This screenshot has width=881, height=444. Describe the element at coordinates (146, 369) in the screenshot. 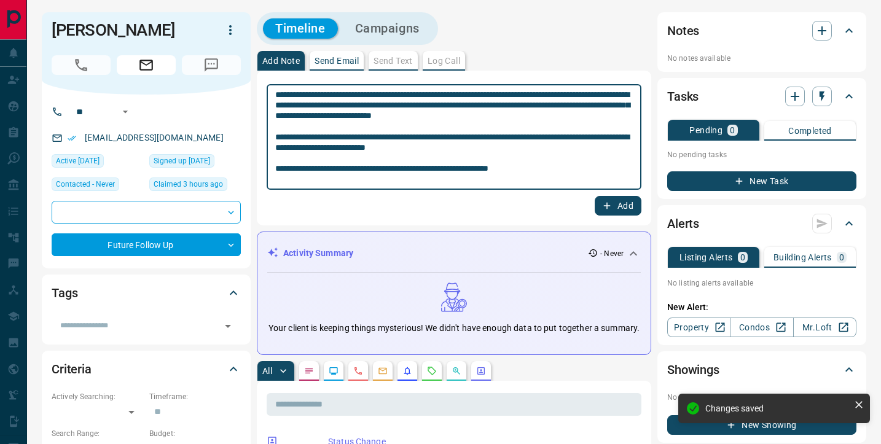

I see `div: Criteria` at that location.